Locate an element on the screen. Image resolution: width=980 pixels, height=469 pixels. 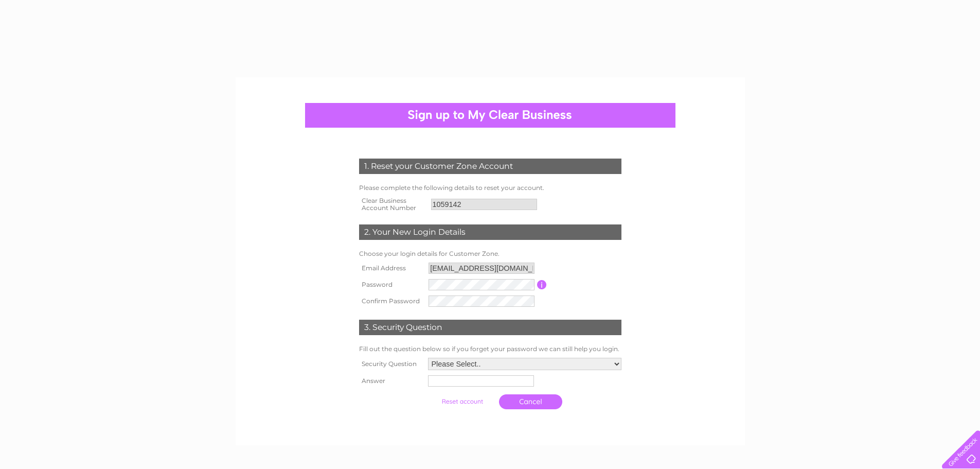
div: 2. Your New Login Details is located at coordinates (490, 232).